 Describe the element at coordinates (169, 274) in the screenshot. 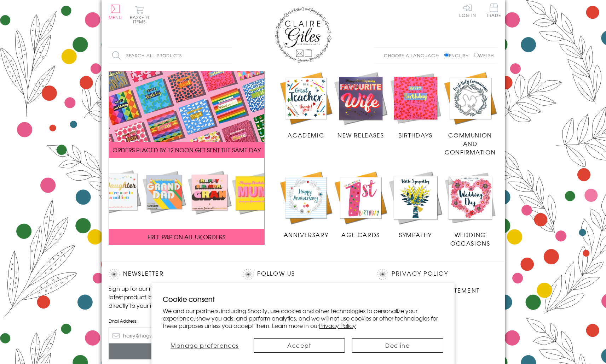

I see `h2: Newsletter` at that location.